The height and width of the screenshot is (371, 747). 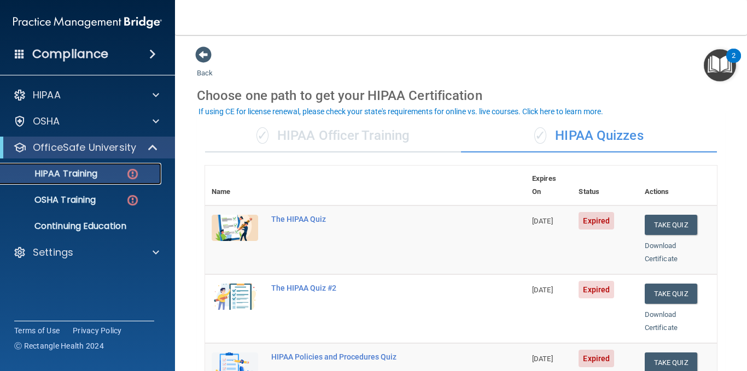 What do you see at coordinates (235, 185) in the screenshot?
I see `th: Name` at bounding box center [235, 185].